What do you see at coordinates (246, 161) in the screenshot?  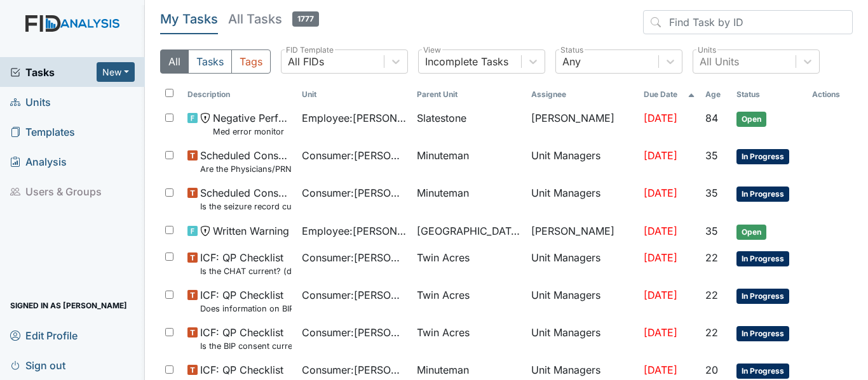 I see `span: Scheduled Consumer Chart Review Are the Physicians/PRN orders updated every 90 days?` at bounding box center [246, 161].